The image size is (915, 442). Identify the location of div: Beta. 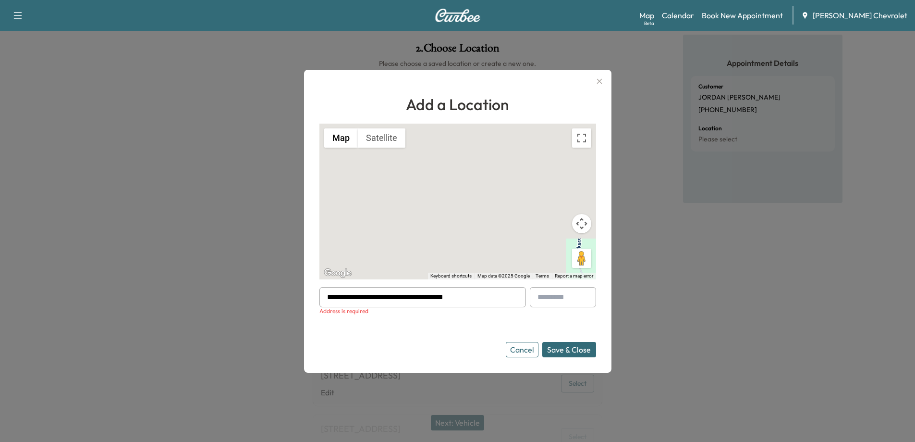
(649, 23).